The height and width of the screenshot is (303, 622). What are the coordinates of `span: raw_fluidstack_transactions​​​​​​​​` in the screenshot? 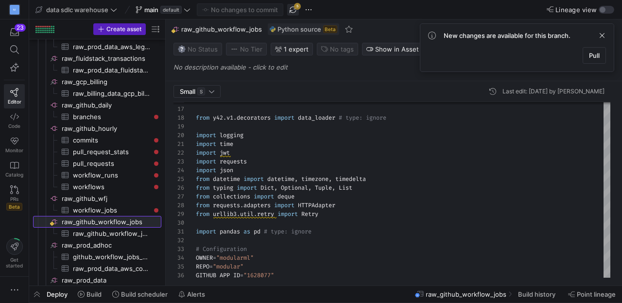 It's located at (111, 58).